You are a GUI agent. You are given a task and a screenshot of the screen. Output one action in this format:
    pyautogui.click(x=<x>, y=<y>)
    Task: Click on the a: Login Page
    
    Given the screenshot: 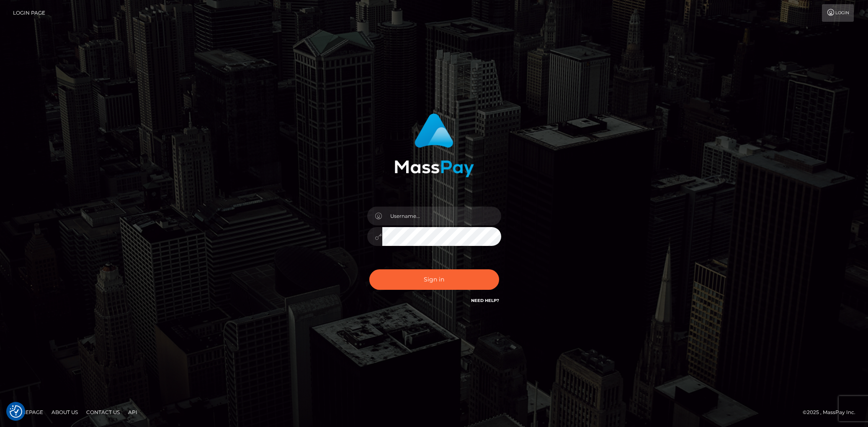 What is the action you would take?
    pyautogui.click(x=29, y=13)
    